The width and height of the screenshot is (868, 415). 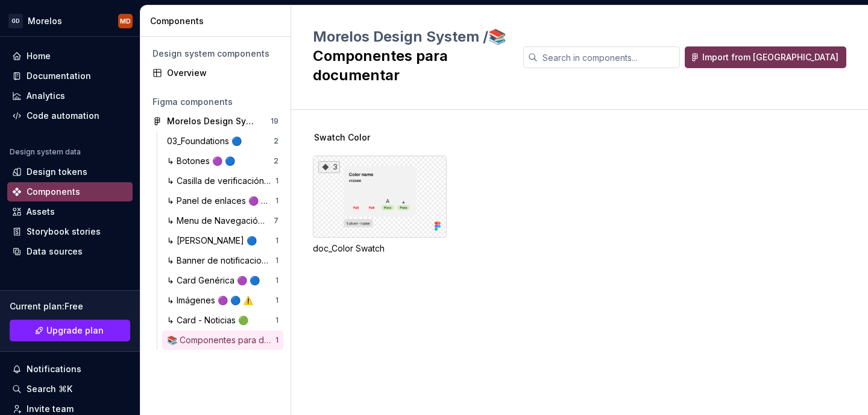 I want to click on a: Documentation, so click(x=70, y=76).